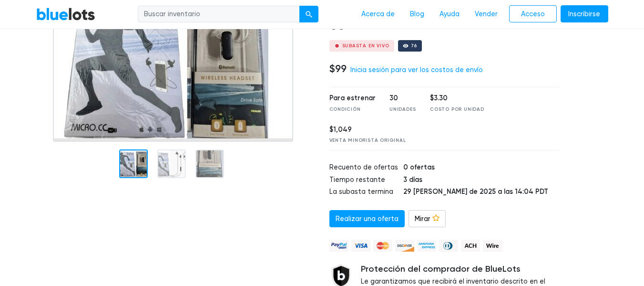 The width and height of the screenshot is (644, 286). Describe the element at coordinates (419, 167) in the screenshot. I see `font: 0 ofertas` at that location.